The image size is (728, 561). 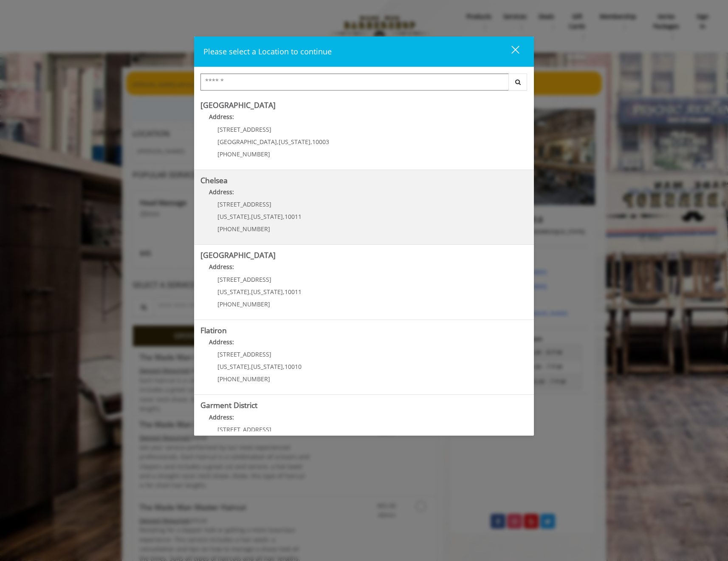 I want to click on div: Center Select, so click(x=364, y=84).